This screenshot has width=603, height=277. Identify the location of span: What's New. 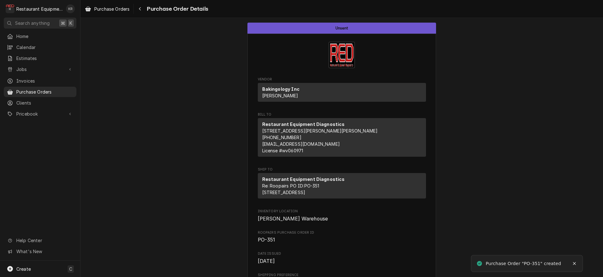
(44, 251).